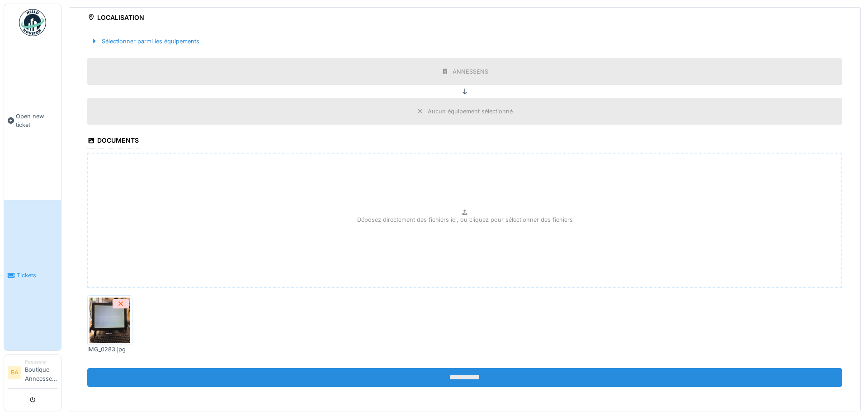 The image size is (868, 415). Describe the element at coordinates (465, 219) in the screenshot. I see `p: Déposez directement des fichiers ici, ou cliquez pour sélectionner des fichiers` at that location.